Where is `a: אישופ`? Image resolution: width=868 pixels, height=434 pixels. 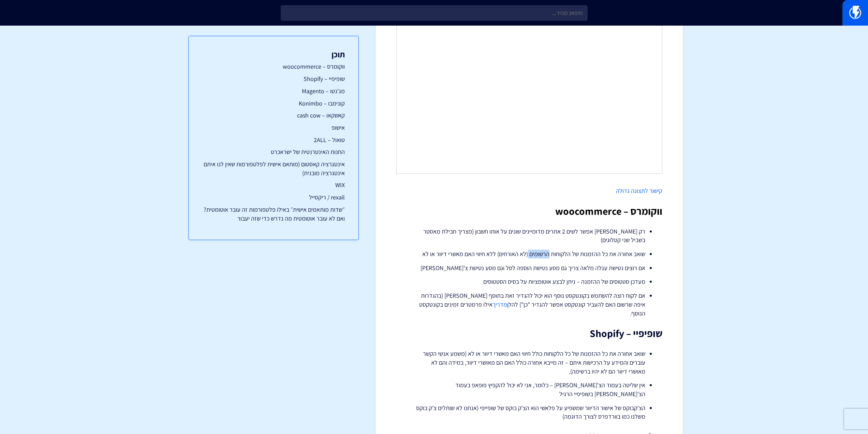
a: אישופ is located at coordinates (273, 127).